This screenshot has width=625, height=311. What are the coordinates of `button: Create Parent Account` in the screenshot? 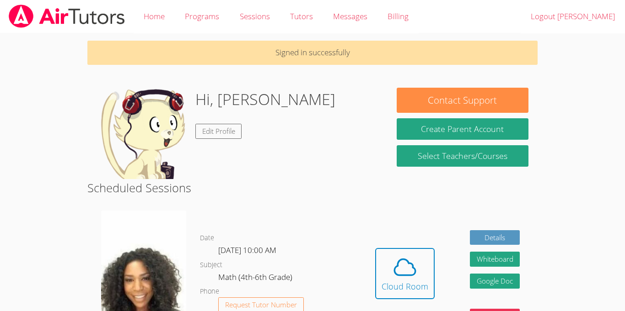 It's located at (462, 129).